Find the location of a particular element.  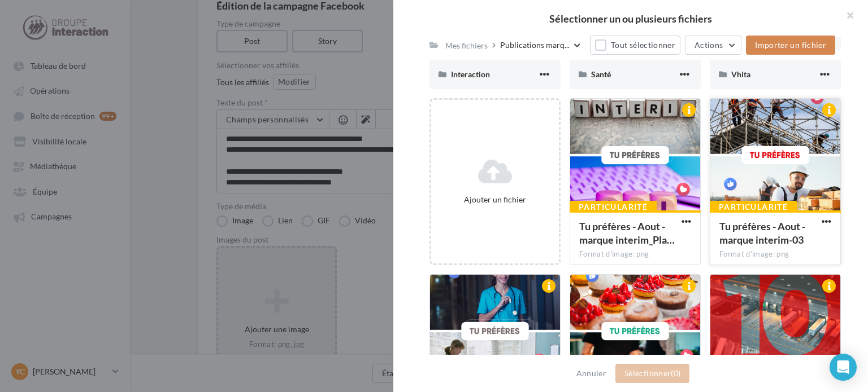

span: Tu préfères - Aout - marque interim_Plan de travail 1 is located at coordinates (627, 233).